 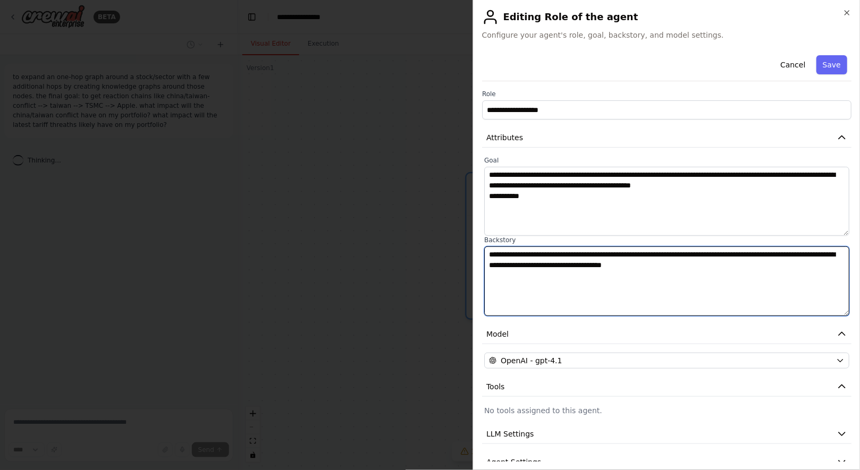 I want to click on label: Backstory, so click(x=666, y=240).